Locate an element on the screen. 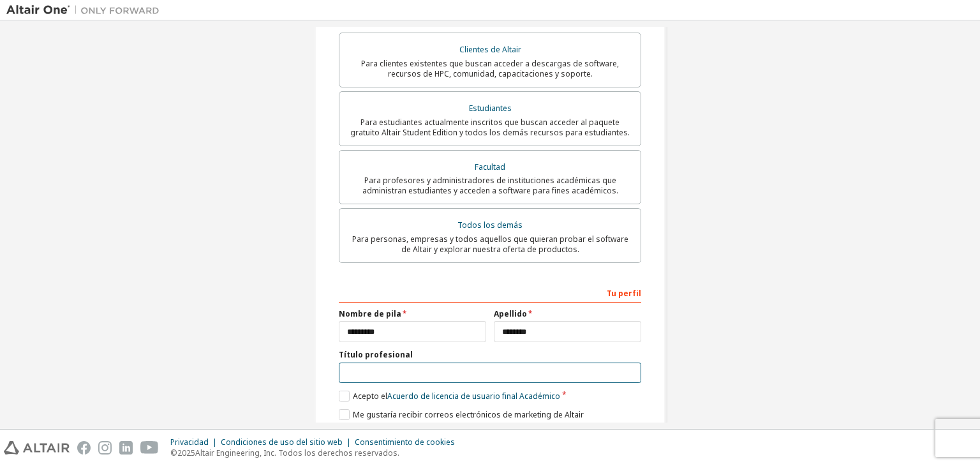 This screenshot has width=980, height=466. img: facebook.svg is located at coordinates (84, 447).